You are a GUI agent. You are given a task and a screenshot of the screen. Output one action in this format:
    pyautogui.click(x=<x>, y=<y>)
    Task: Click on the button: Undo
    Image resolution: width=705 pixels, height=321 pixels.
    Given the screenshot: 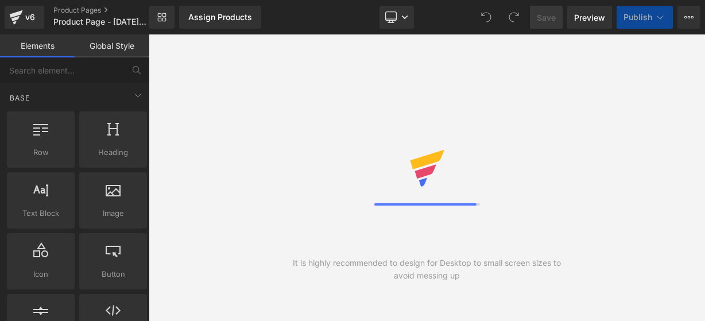 What is the action you would take?
    pyautogui.click(x=486, y=17)
    